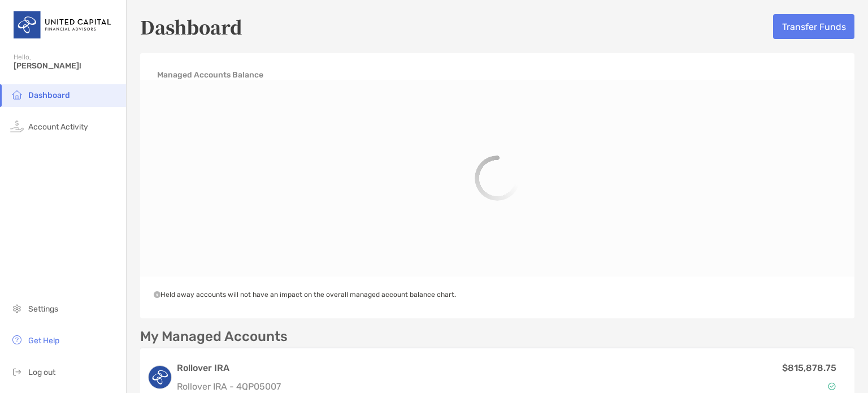 Image resolution: width=868 pixels, height=393 pixels. What do you see at coordinates (63, 25) in the screenshot?
I see `img: United Capital Logo` at bounding box center [63, 25].